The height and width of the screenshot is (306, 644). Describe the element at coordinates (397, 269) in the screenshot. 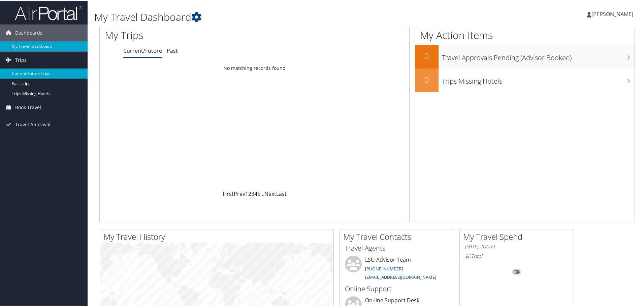

I see `li: LSU Advisor Team` at that location.